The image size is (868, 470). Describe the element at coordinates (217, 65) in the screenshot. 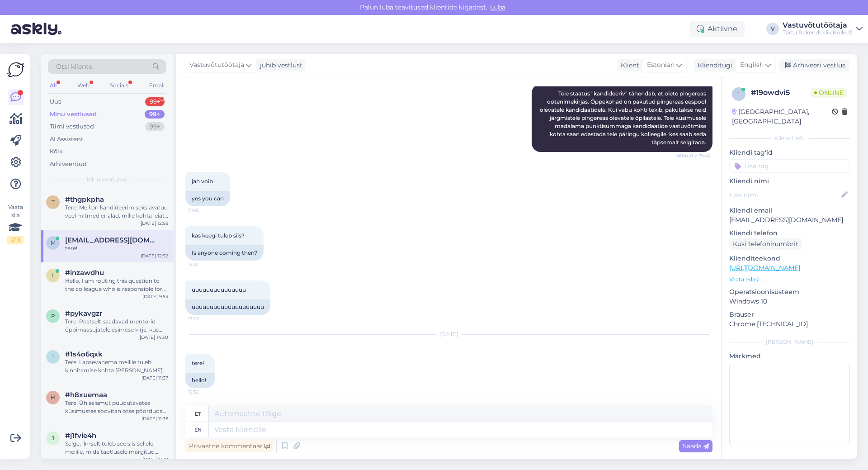

I see `span: Vastuvõtutöötaja` at that location.